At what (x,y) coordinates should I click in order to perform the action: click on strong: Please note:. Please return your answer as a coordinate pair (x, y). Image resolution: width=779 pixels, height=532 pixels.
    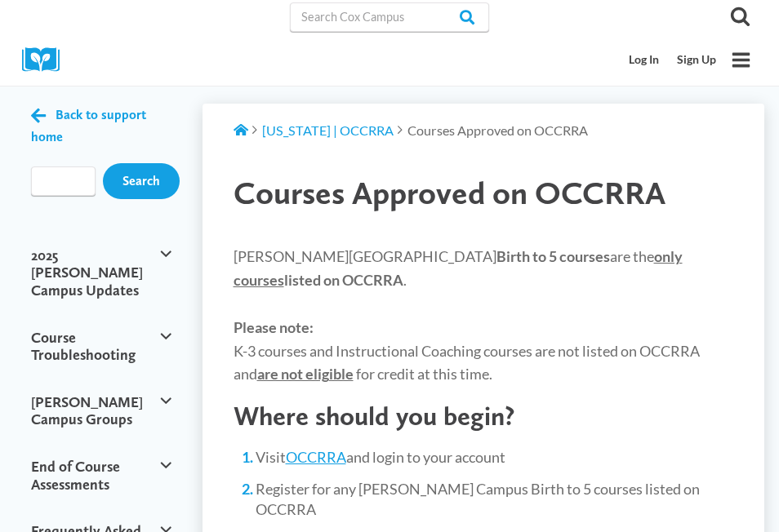
    Looking at the image, I should click on (274, 327).